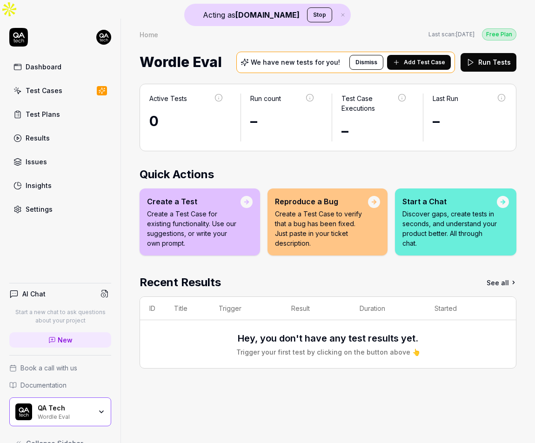  What do you see at coordinates (320, 15) in the screenshot?
I see `button: Stop` at bounding box center [320, 15].